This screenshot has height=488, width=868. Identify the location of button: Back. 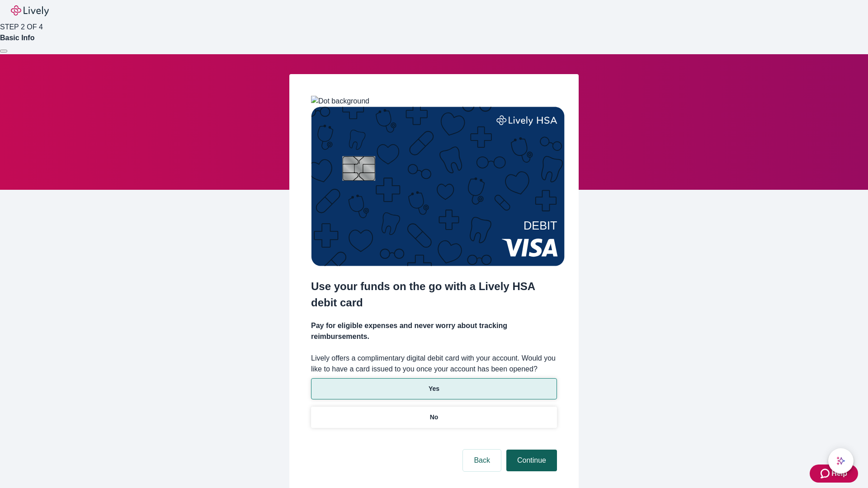
(482, 461).